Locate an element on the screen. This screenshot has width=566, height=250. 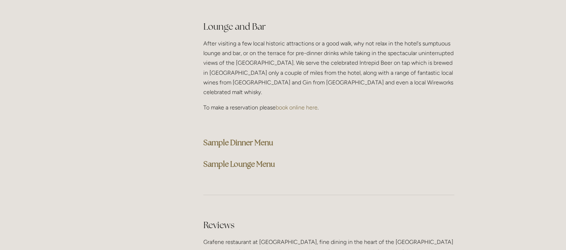
p: To make a reservation please . is located at coordinates (329, 107).